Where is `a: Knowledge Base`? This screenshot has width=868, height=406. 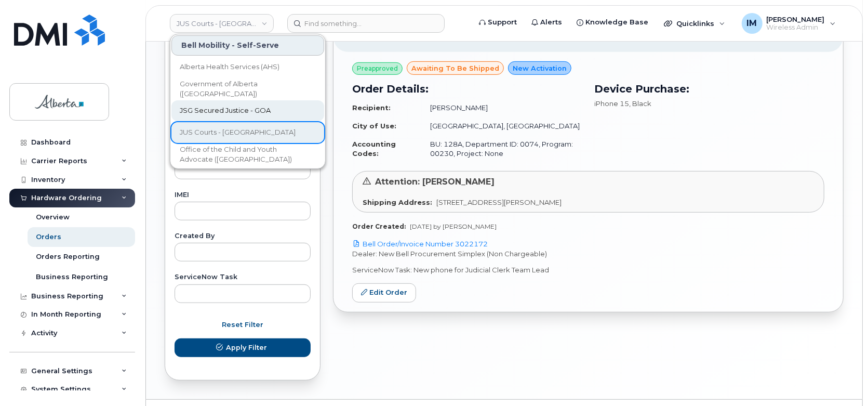 a: Knowledge Base is located at coordinates (612, 22).